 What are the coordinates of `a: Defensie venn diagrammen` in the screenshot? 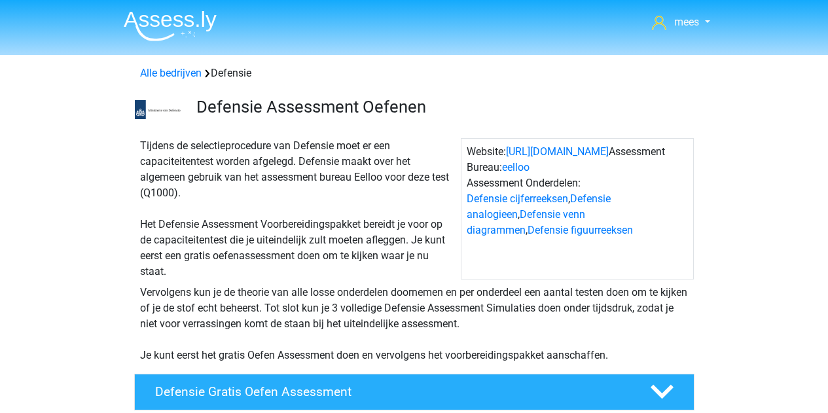 It's located at (526, 222).